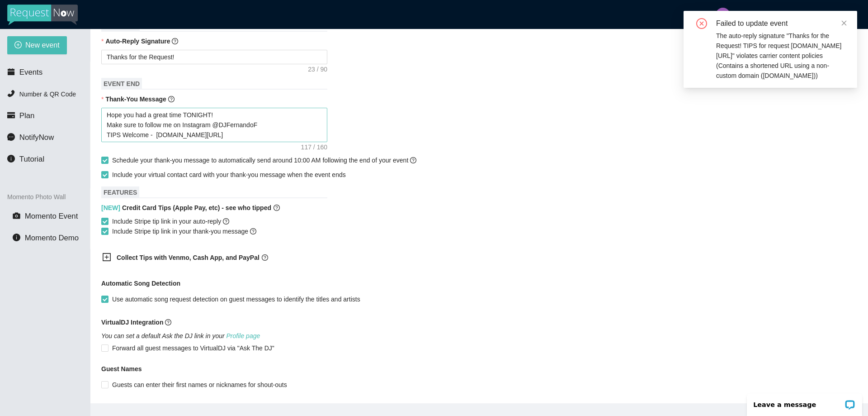 The height and width of the screenshot is (416, 868). I want to click on span: close-circle, so click(702, 24).